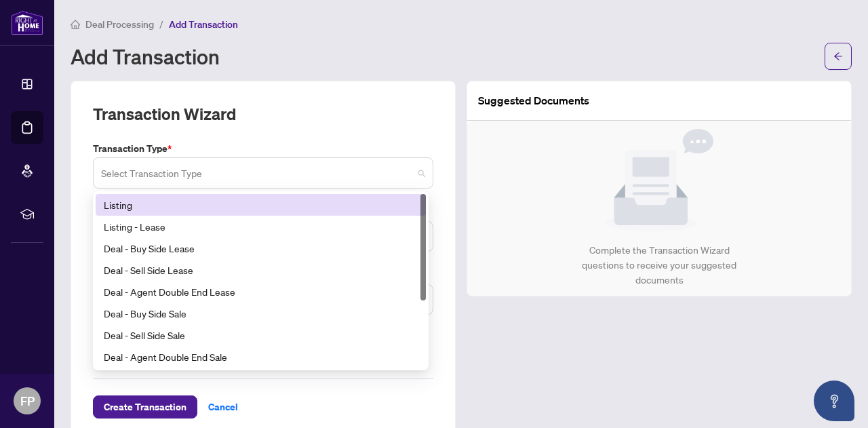 The width and height of the screenshot is (868, 428). I want to click on button: Create Transaction, so click(145, 407).